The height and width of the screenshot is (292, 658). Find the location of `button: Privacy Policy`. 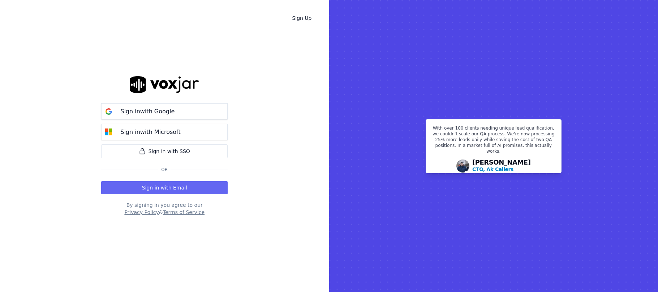

button: Privacy Policy is located at coordinates (141, 212).